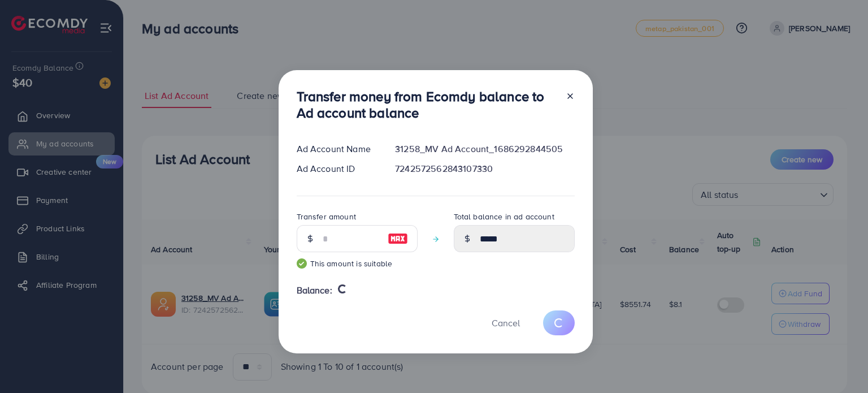  Describe the element at coordinates (22, 22) in the screenshot. I see `img: logo_orange.svg` at that location.